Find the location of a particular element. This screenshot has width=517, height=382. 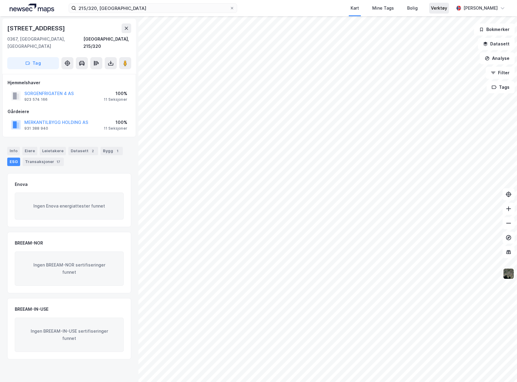

div: 17 is located at coordinates (58, 162).